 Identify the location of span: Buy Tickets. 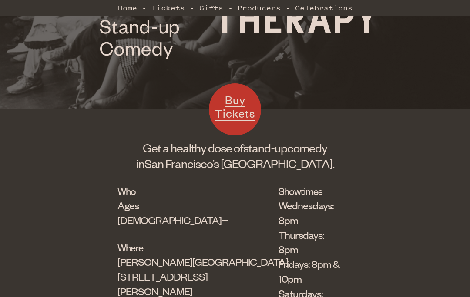
(235, 107).